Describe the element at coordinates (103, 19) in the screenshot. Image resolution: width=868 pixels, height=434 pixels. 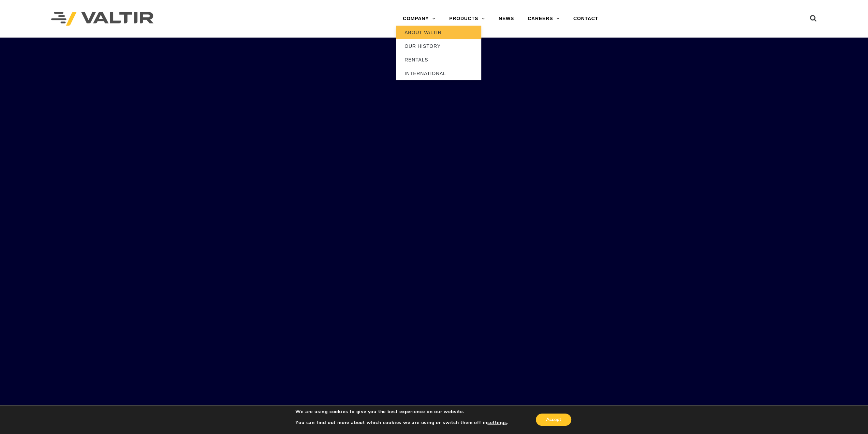
I see `img: Valtir` at that location.